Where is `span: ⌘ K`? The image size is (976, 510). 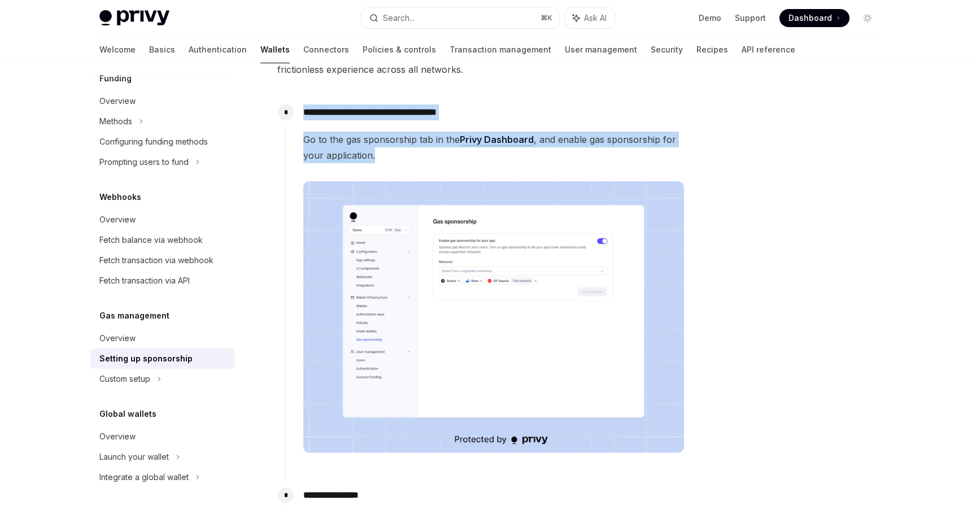 span: ⌘ K is located at coordinates (546, 18).